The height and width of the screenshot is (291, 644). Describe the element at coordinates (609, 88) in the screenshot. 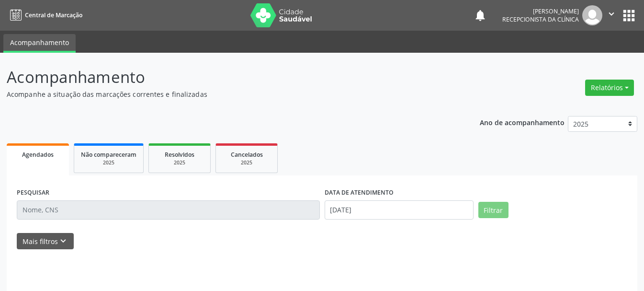

I see `button: Relatórios` at that location.